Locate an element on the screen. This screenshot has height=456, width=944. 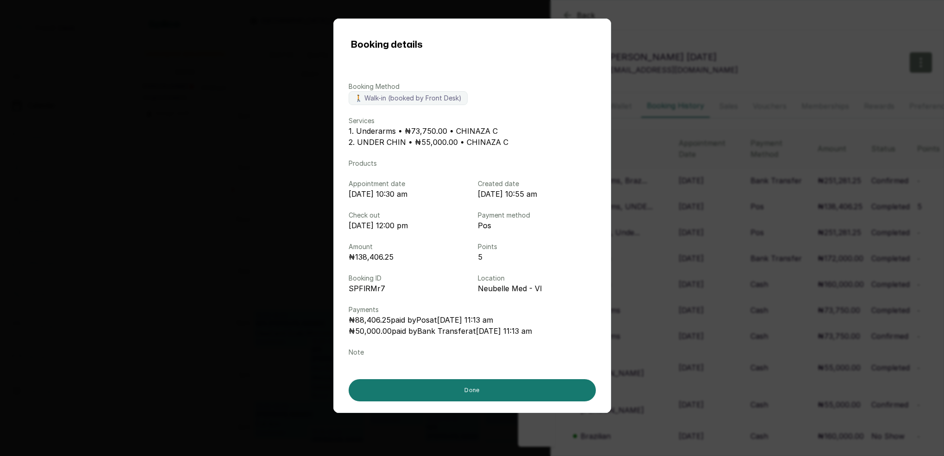
p: Note is located at coordinates (472, 352).